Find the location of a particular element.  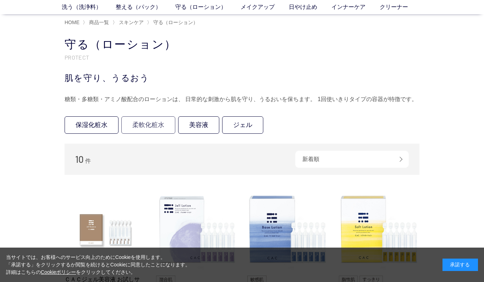

a: 洗う（洗浄料） is located at coordinates (89, 7).